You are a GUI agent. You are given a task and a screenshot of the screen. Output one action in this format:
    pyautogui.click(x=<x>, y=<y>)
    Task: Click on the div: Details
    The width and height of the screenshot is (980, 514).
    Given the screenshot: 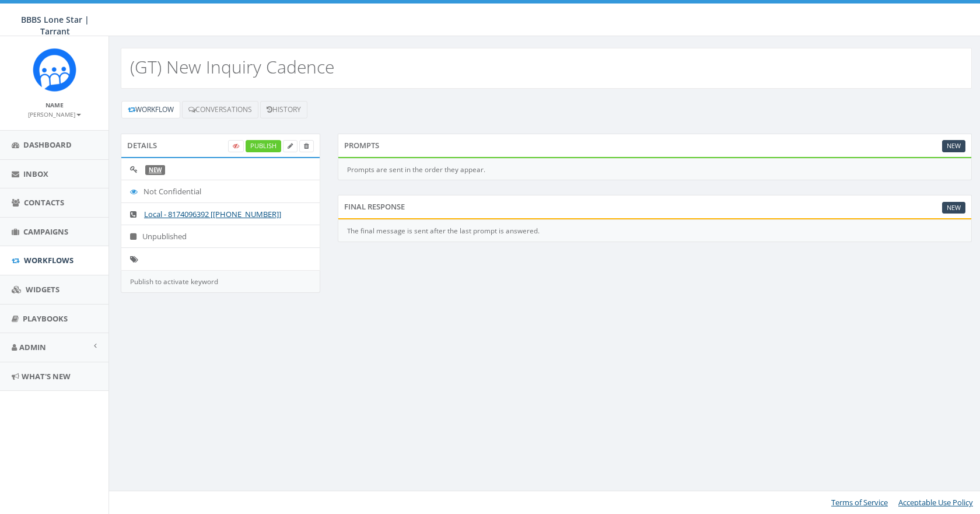 What is the action you would take?
    pyautogui.click(x=220, y=146)
    